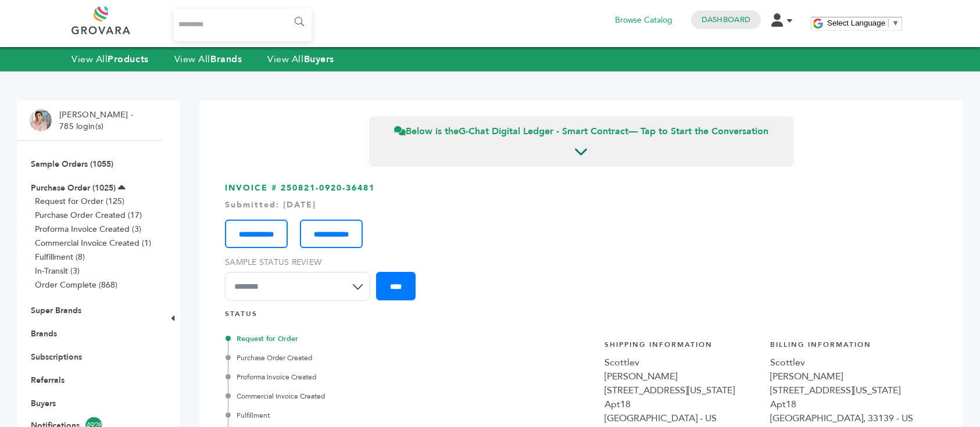 The width and height of the screenshot is (980, 427). I want to click on a: Select Language​, so click(863, 23).